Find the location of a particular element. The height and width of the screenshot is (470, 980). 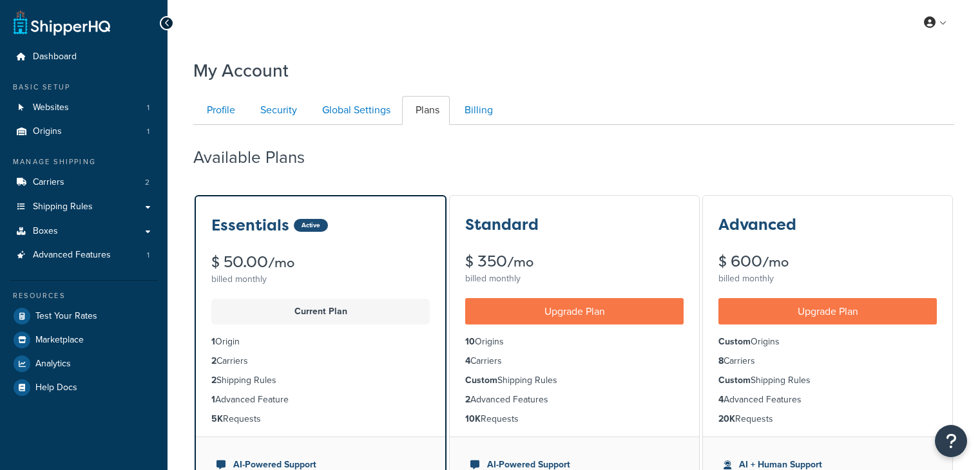

span: Carriers is located at coordinates (48, 182).